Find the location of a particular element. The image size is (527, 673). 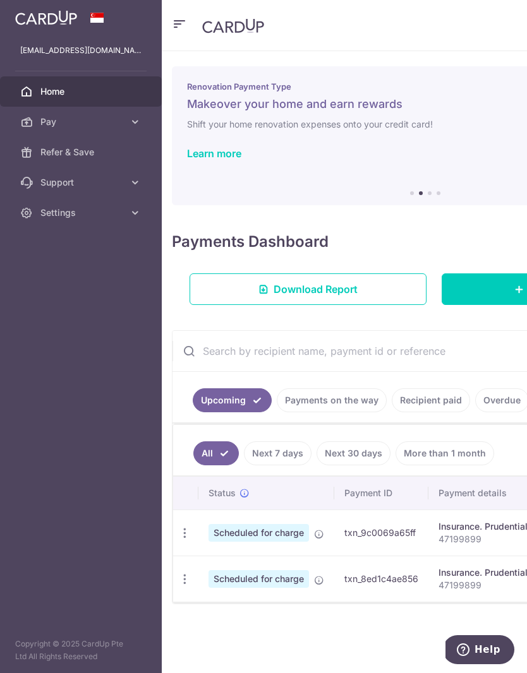

td: txn_8ed1c4ae856 is located at coordinates (381, 578).